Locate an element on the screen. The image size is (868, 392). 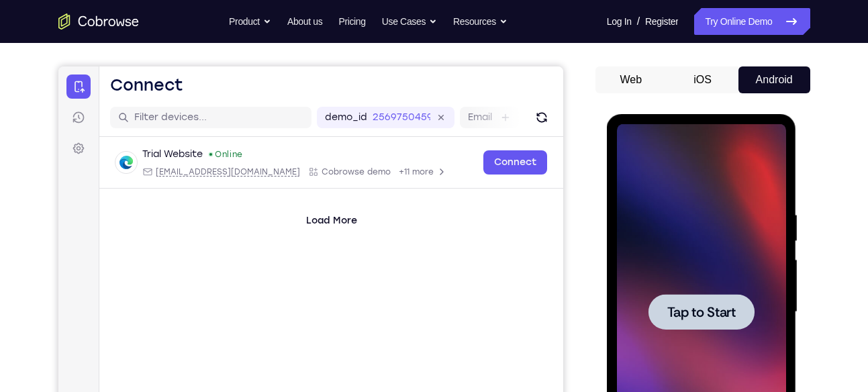
a: Register is located at coordinates (661, 21).